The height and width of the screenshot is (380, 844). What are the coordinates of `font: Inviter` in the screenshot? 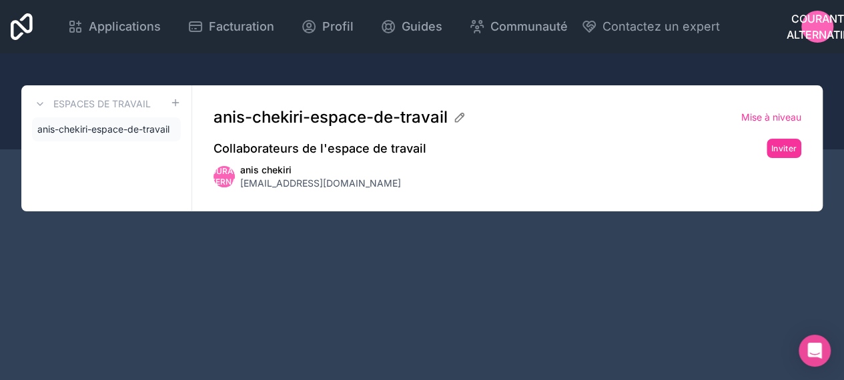 It's located at (784, 148).